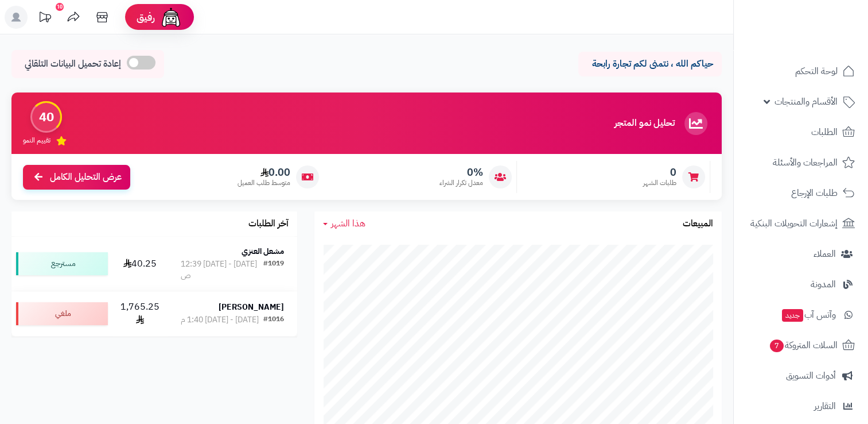 The image size is (868, 424). What do you see at coordinates (815, 193) in the screenshot?
I see `span: طلبات الإرجاع` at bounding box center [815, 193].